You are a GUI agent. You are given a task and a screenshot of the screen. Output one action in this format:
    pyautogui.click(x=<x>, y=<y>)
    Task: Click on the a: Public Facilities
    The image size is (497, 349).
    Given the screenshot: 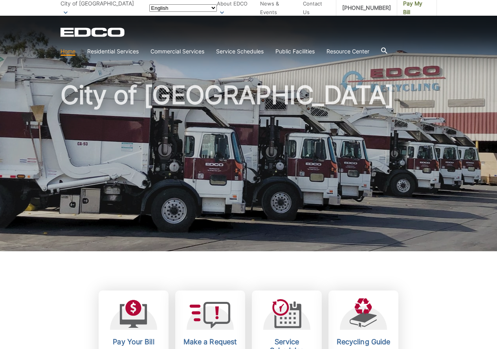 What is the action you would take?
    pyautogui.click(x=295, y=51)
    